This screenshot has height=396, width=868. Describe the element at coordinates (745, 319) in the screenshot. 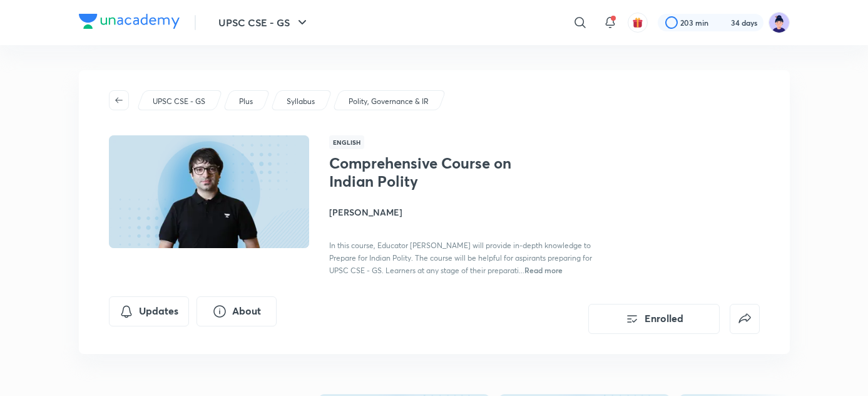

I see `button: false` at that location.